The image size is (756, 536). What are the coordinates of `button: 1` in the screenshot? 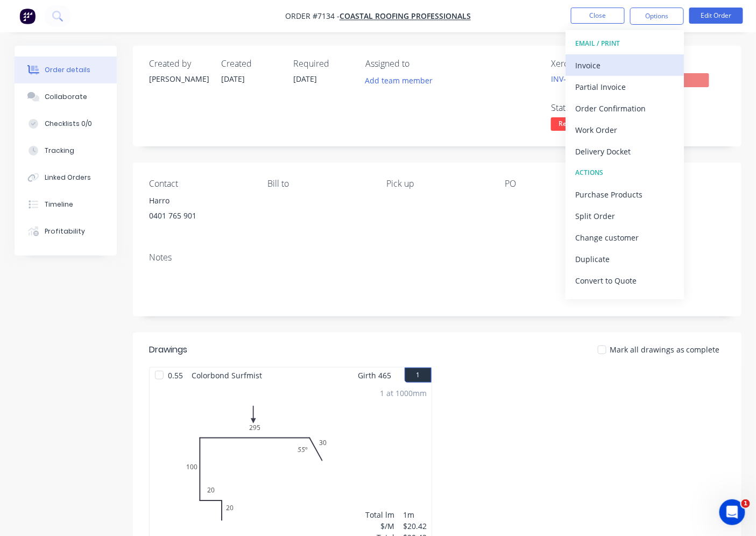 It's located at (418, 375).